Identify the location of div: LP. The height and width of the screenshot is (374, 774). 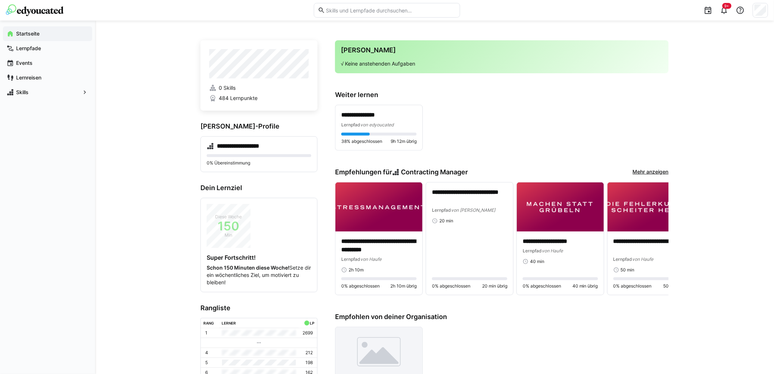
(312, 323).